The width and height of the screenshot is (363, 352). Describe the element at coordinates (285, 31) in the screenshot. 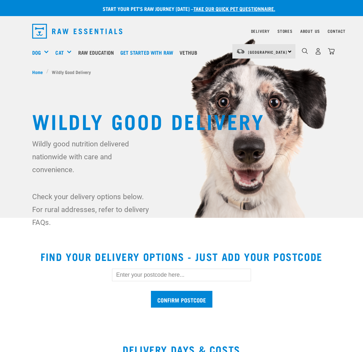

I see `a: Stores` at that location.